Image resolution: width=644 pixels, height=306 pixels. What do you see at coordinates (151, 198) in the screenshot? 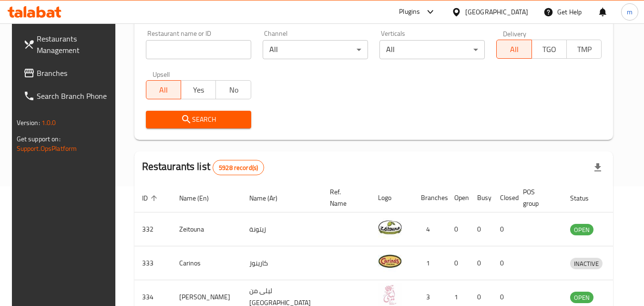
I see `span: ID` at bounding box center [151, 198].